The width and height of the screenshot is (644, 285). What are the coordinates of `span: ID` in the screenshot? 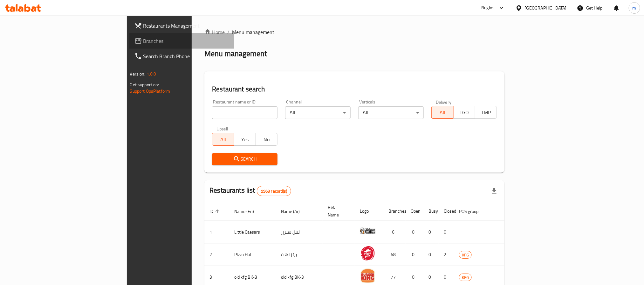 It's located at (216, 211).